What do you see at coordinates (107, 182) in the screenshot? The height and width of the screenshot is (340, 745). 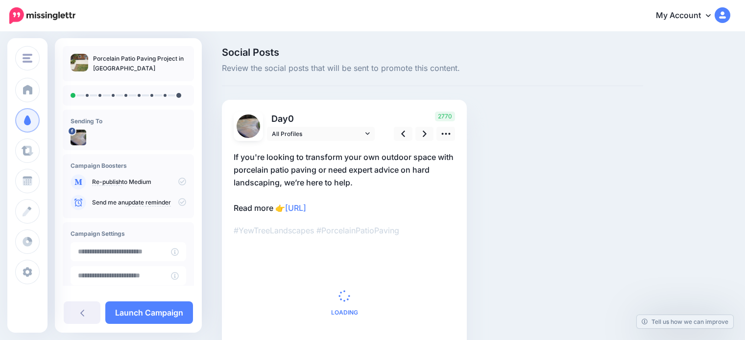 I see `a: Re-publish` at bounding box center [107, 182].